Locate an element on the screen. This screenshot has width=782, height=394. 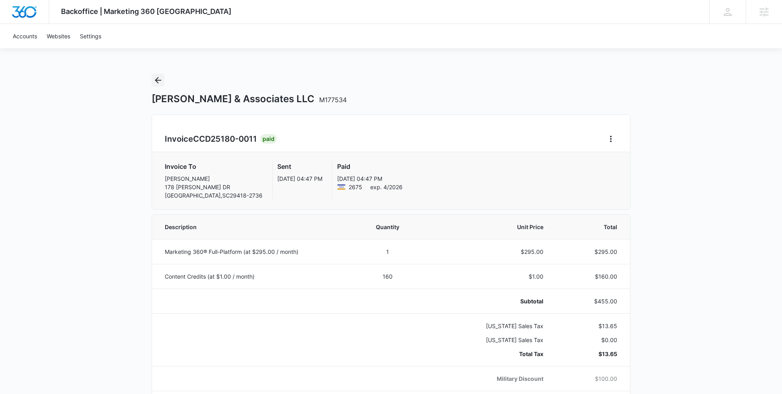
span: Description is located at coordinates (253, 227).